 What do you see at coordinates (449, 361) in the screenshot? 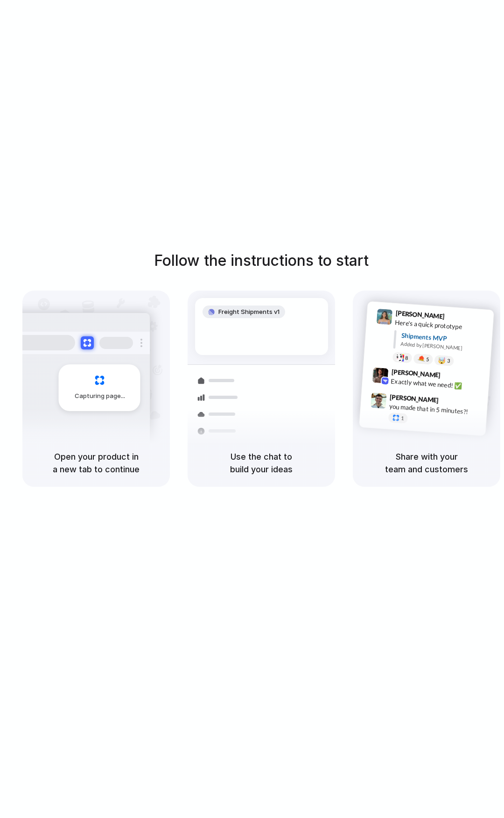
I see `span: 3` at bounding box center [449, 361].